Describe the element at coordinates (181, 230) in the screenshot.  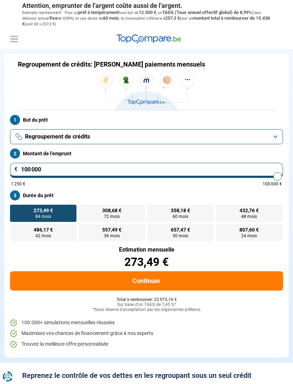
I see `span: 657,47 €` at that location.